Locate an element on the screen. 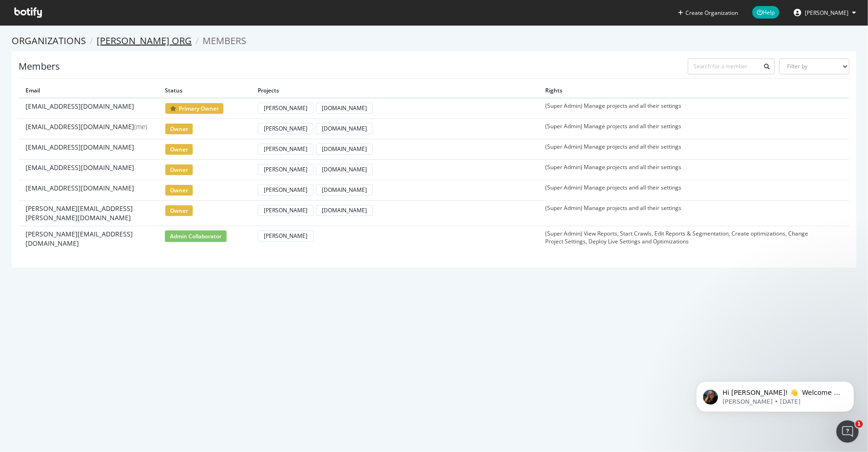 Image resolution: width=868 pixels, height=452 pixels. th: Projects is located at coordinates (395, 91).